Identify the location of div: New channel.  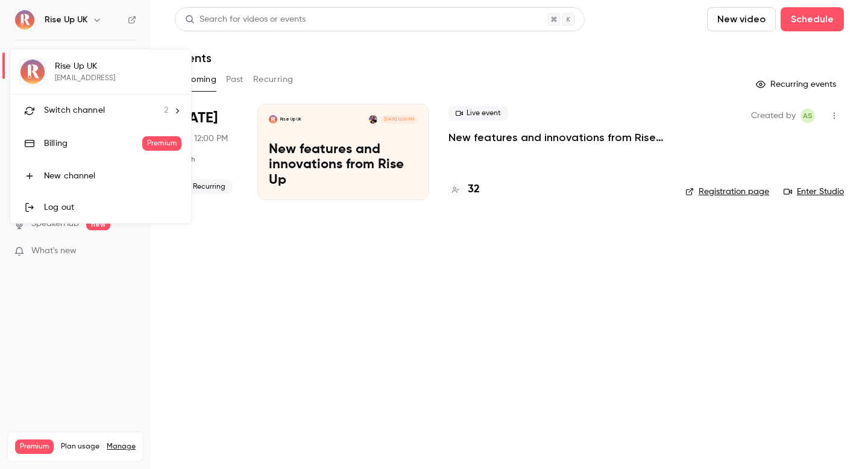
(113, 176).